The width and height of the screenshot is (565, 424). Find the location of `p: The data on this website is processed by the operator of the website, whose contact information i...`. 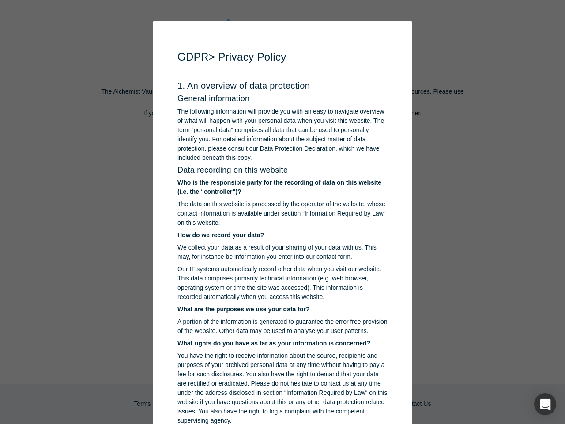

p: The data on this website is processed by the operator of the website, whose contact information i... is located at coordinates (283, 213).